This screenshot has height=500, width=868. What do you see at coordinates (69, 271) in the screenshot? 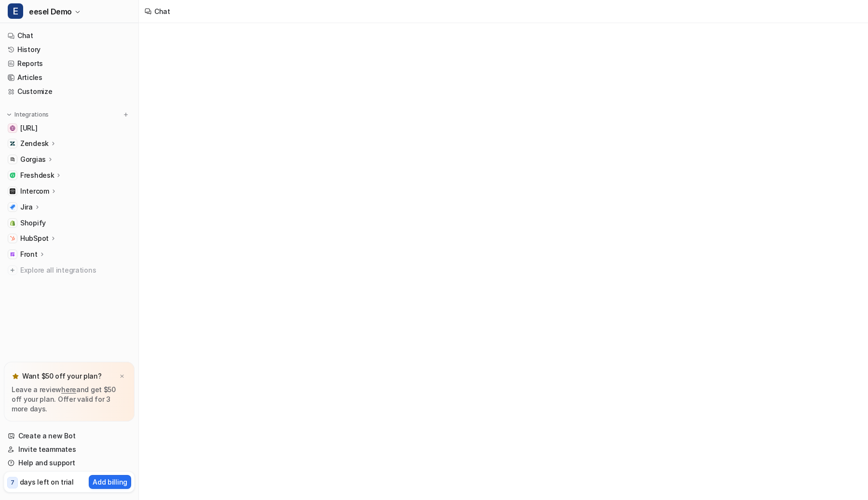
I see `a: Explore all integrations` at bounding box center [69, 271].